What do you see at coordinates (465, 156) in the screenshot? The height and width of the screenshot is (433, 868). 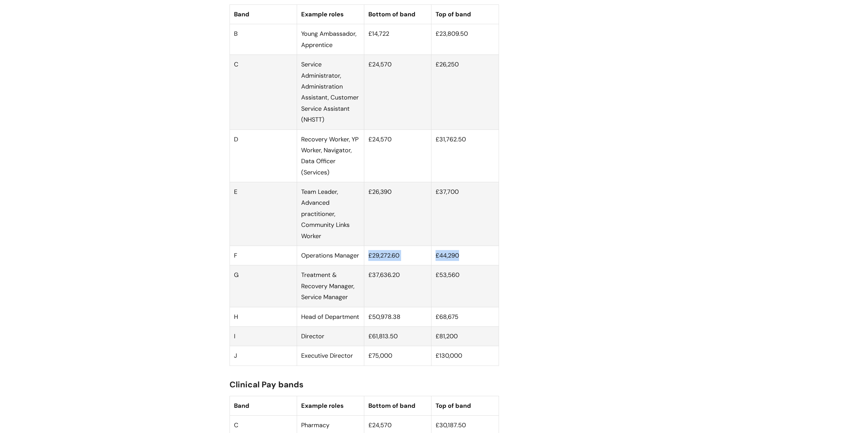 I see `td: £31,762.50` at bounding box center [465, 156].